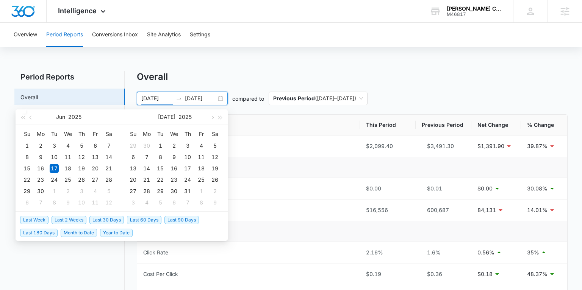 Image resolution: width=582 pixels, height=290 pixels. What do you see at coordinates (68, 157) in the screenshot?
I see `div: 11` at bounding box center [68, 157].